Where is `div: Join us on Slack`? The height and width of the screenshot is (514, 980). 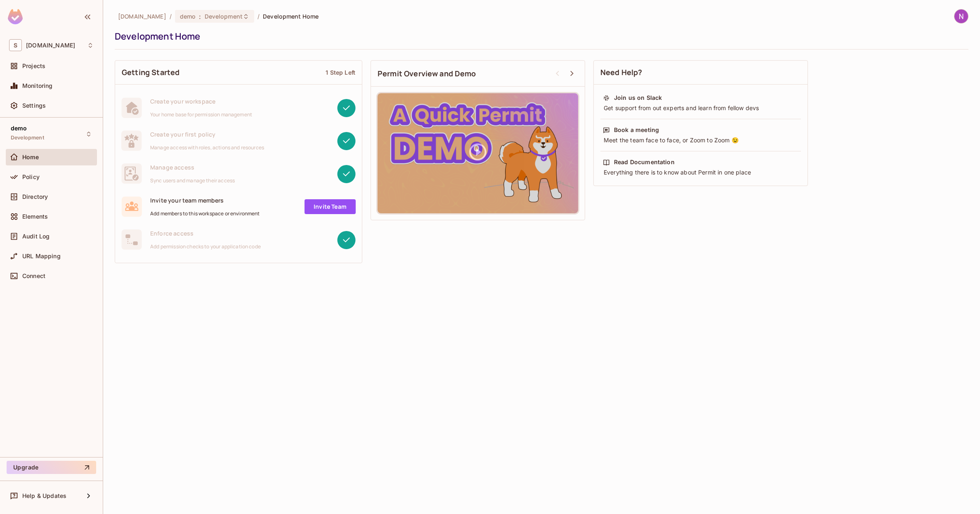
div: Join us on Slack is located at coordinates (638, 98).